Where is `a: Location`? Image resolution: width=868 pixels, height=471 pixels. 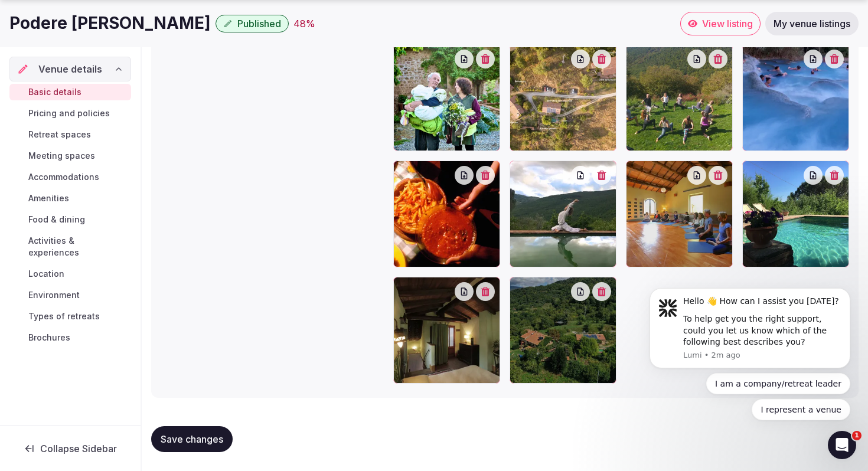
a: Location is located at coordinates (70, 274).